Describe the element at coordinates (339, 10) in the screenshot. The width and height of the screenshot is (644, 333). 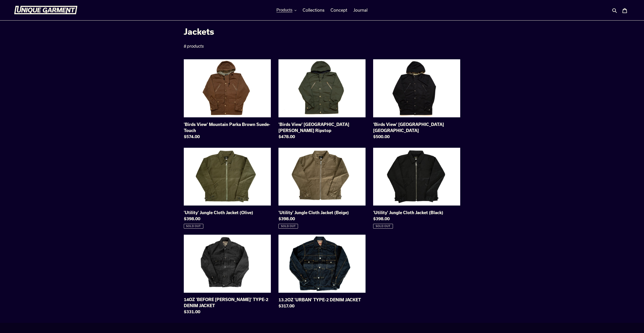
I see `a: Concept` at that location.